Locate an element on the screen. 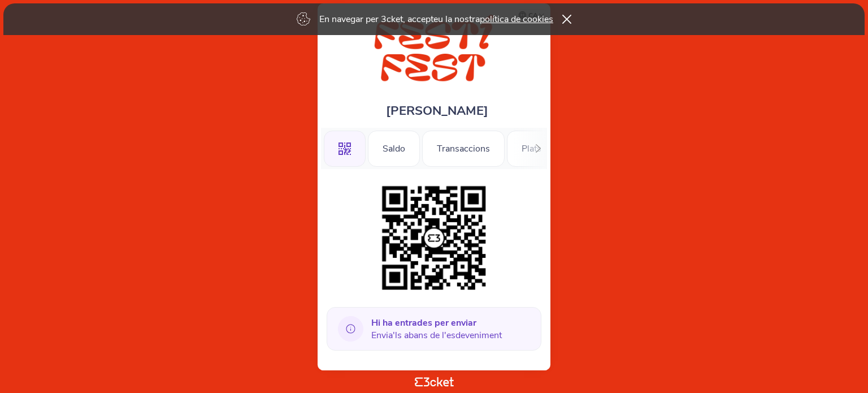 The width and height of the screenshot is (868, 393). a: Transaccions is located at coordinates (464, 148).